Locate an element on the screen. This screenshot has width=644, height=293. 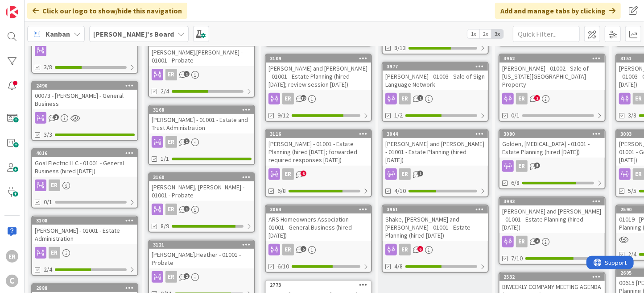
span: 3/8 is located at coordinates (48, 67).